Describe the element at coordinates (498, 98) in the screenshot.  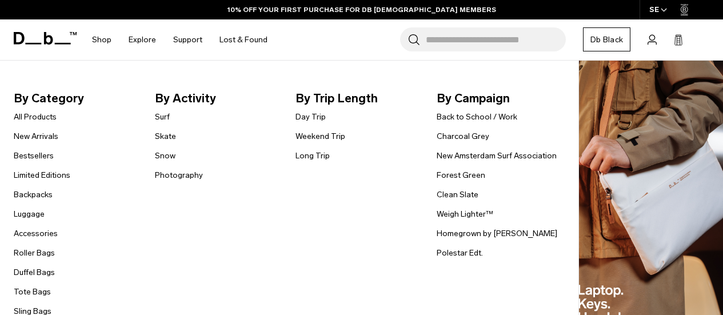
I see `span: By Campaign` at that location.